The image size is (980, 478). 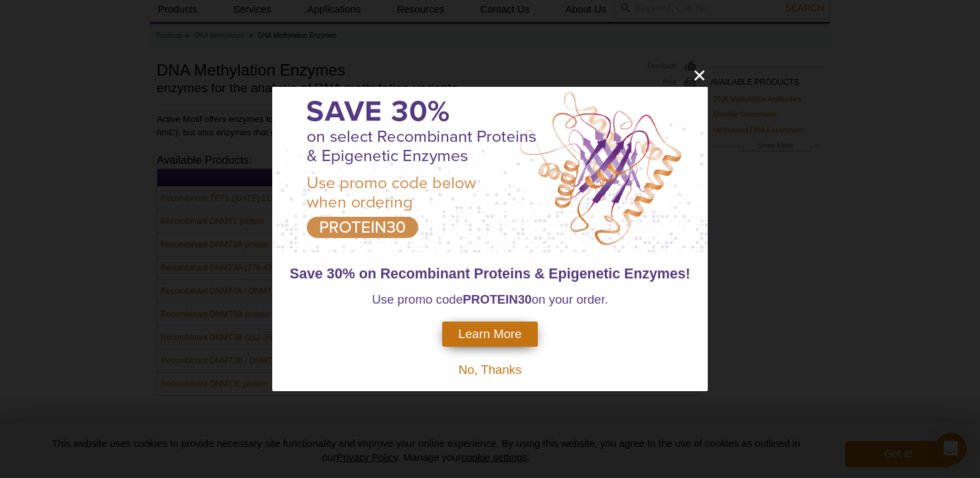 What do you see at coordinates (489, 370) in the screenshot?
I see `span: No, Thanks` at bounding box center [489, 370].